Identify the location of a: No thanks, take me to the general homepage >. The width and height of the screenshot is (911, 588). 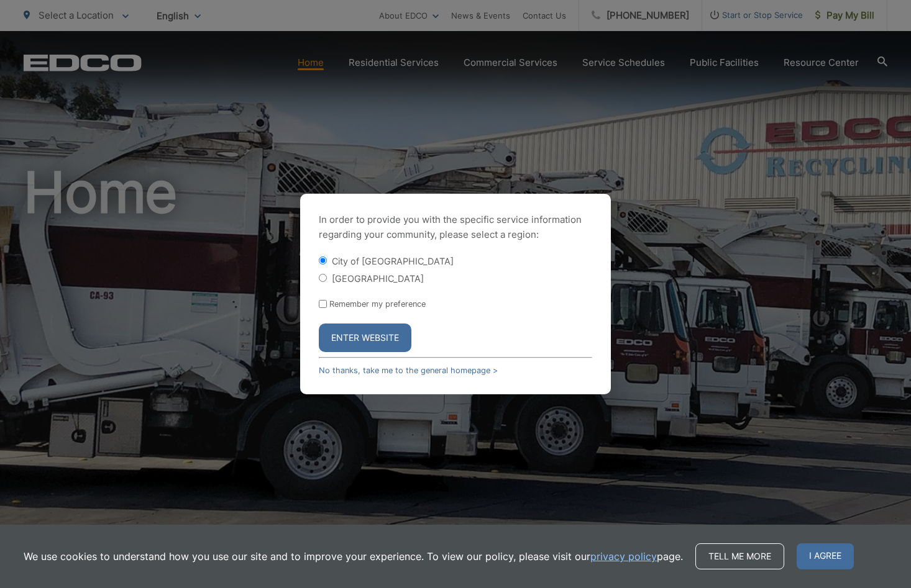
(408, 370).